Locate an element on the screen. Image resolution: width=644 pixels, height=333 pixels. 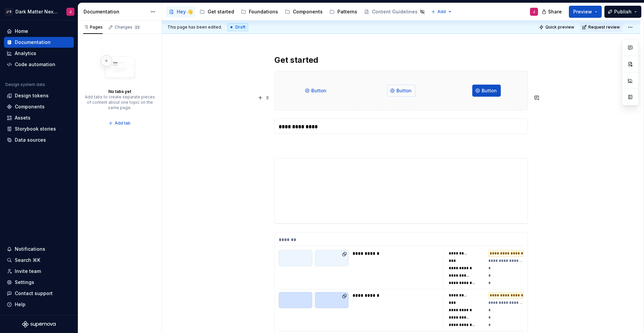
button: Preview is located at coordinates (585, 12).